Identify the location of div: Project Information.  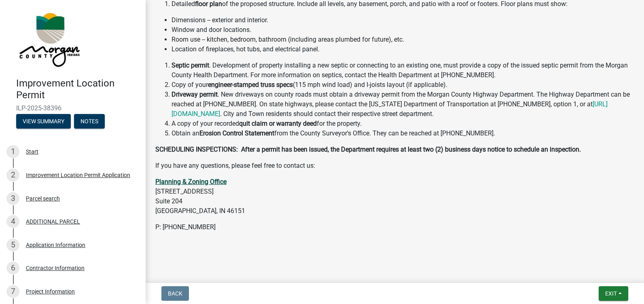
(50, 291).